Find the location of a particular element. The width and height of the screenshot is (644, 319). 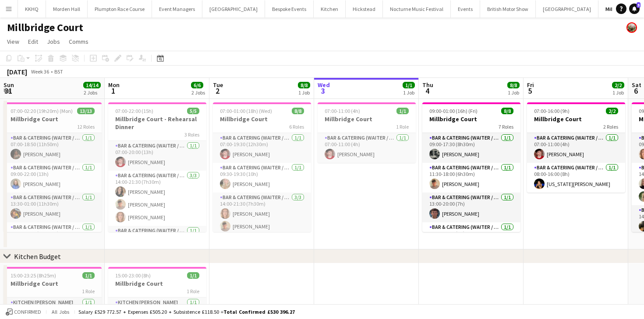

span: Sun is located at coordinates (8, 85).